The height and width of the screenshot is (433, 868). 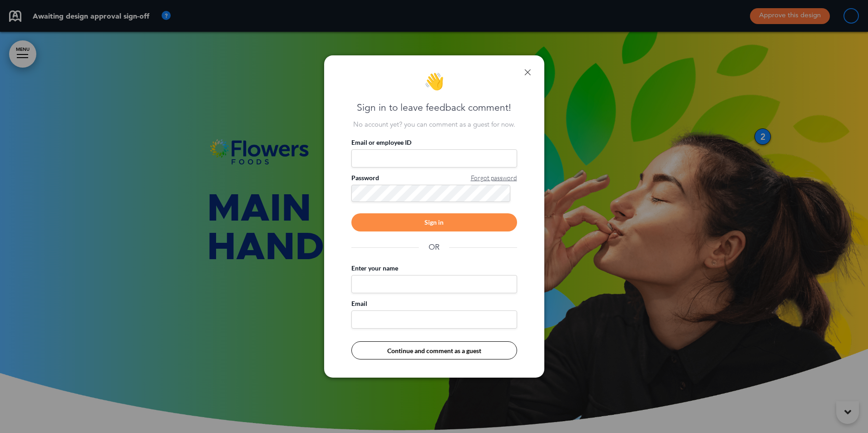 What do you see at coordinates (434, 108) in the screenshot?
I see `p: Sign in to leave feedback comment!` at bounding box center [434, 108].